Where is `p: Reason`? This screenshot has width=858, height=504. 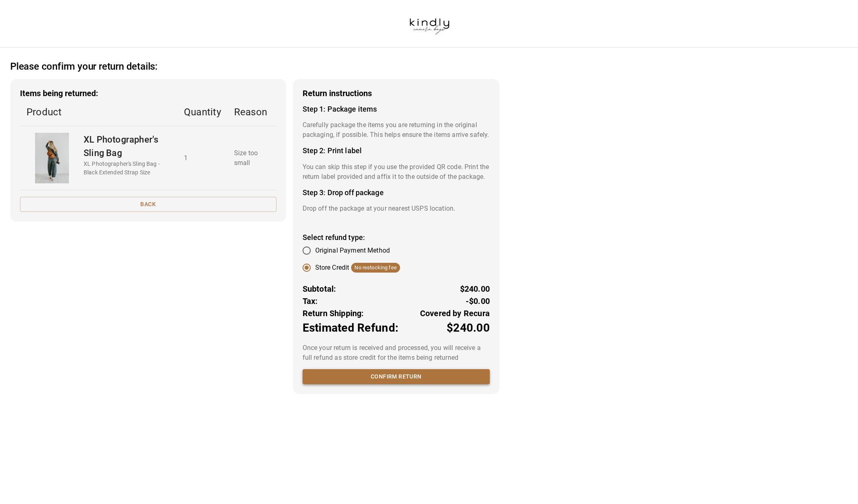
p: Reason is located at coordinates (252, 112).